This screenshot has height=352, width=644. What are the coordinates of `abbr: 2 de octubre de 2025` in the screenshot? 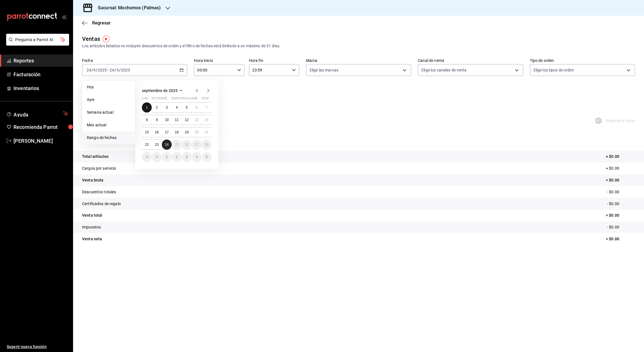 It's located at (177, 157).